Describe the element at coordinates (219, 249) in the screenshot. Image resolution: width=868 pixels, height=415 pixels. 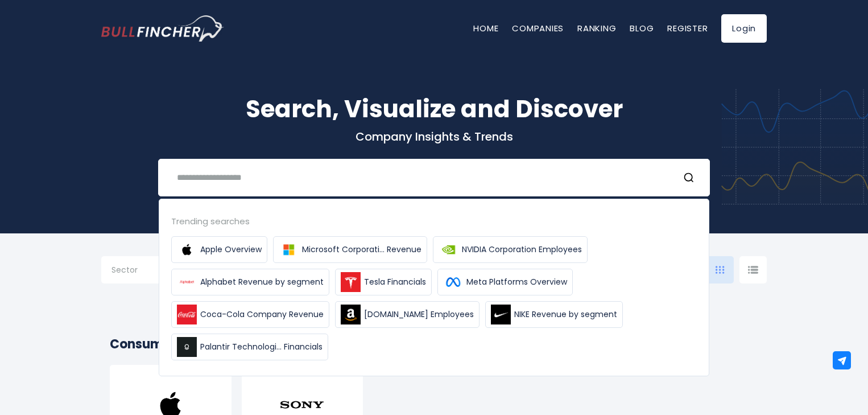
I see `a: Apple Overview` at that location.